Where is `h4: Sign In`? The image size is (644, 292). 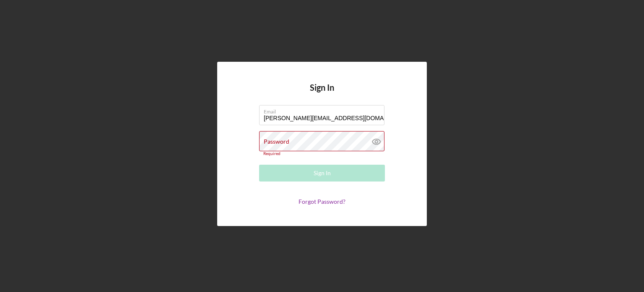 h4: Sign In is located at coordinates (322, 94).